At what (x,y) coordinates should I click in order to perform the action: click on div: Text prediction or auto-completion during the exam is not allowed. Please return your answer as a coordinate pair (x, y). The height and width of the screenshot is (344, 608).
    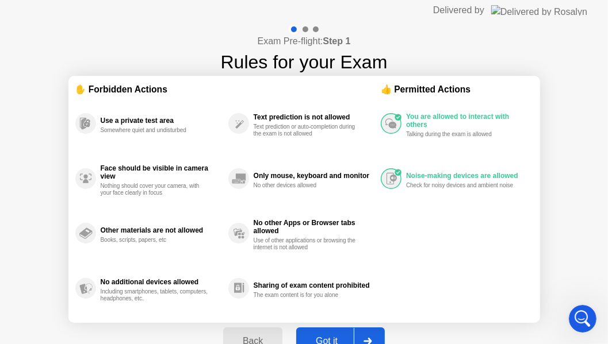
    Looking at the image, I should click on (308, 131).